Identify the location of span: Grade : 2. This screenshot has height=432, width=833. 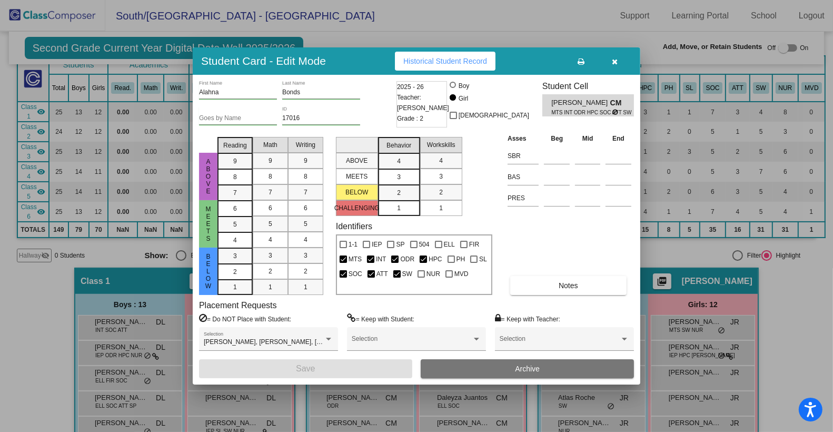
(410, 118).